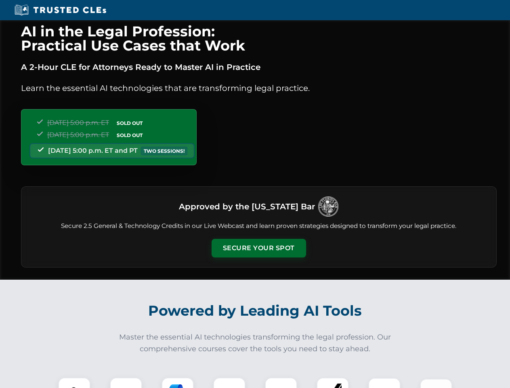 This screenshot has width=510, height=388. Describe the element at coordinates (60, 10) in the screenshot. I see `img: Trusted CLEs` at that location.